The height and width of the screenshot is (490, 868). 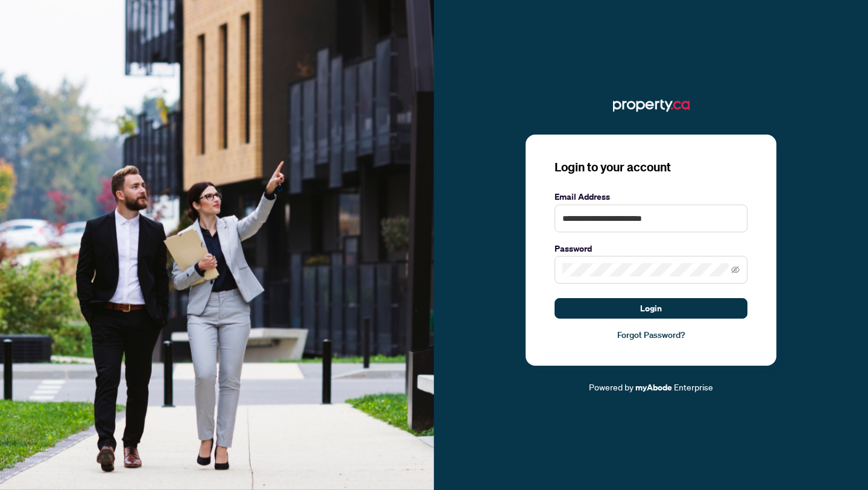 I want to click on a: myAbode, so click(x=654, y=387).